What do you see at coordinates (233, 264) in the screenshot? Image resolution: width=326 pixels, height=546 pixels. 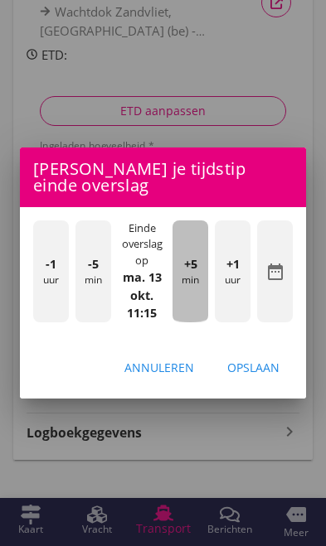 I see `span: +1` at bounding box center [233, 264].